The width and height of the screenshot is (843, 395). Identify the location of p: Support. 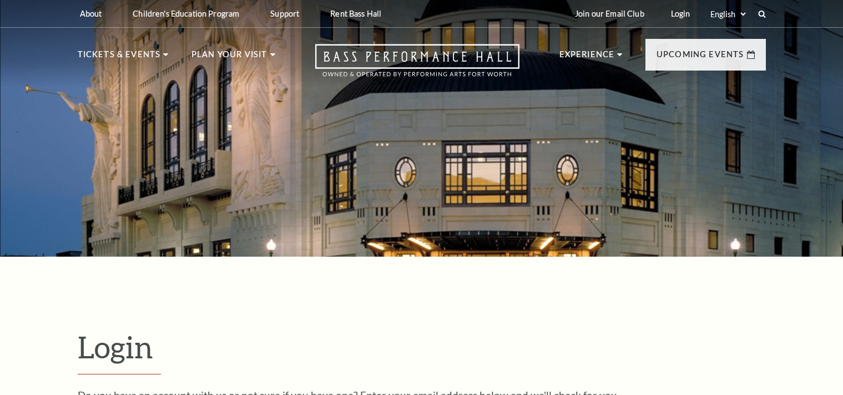
(285, 13).